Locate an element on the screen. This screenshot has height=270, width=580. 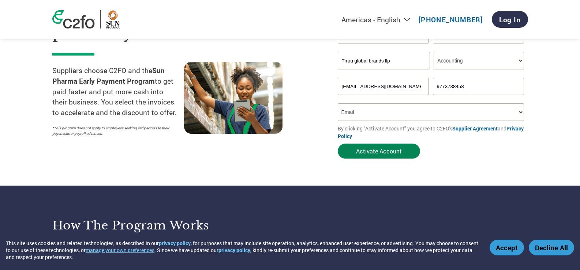
button: Activate Account is located at coordinates (378, 151).